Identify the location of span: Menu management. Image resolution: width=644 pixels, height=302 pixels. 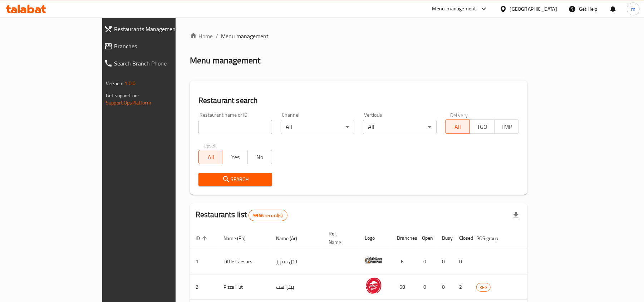
(245, 36).